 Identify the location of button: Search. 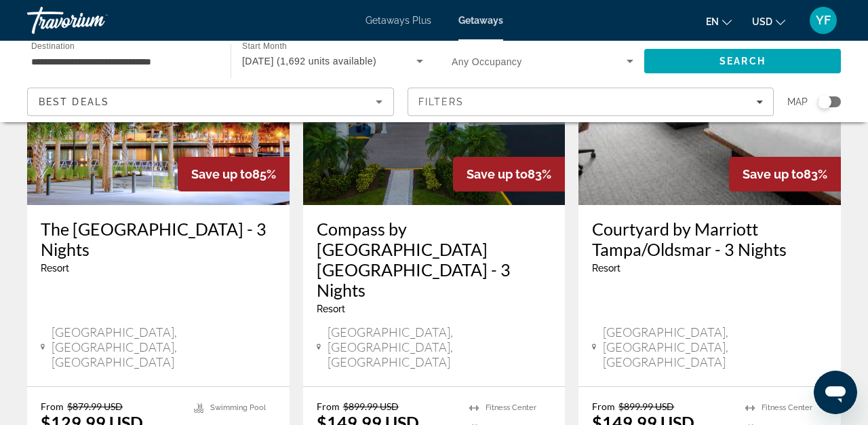
(743, 61).